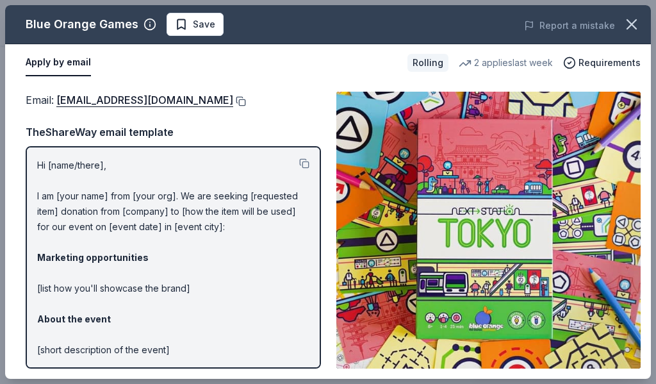 This screenshot has height=384, width=656. I want to click on div: Blue Orange Games, so click(82, 24).